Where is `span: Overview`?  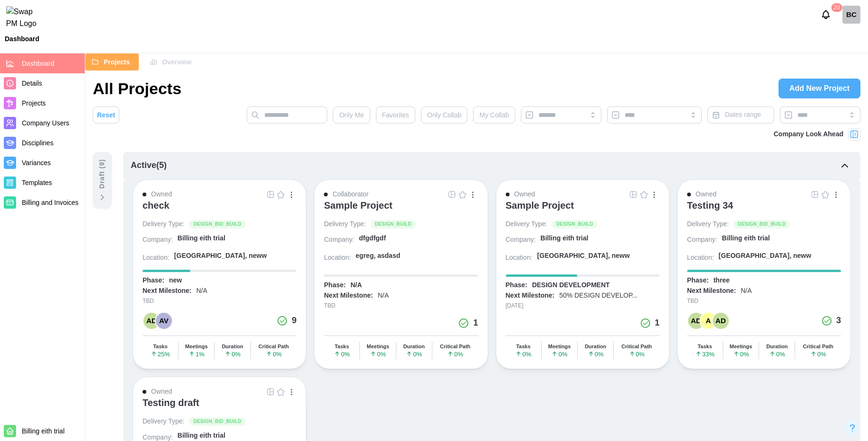
span: Overview is located at coordinates (176, 62).